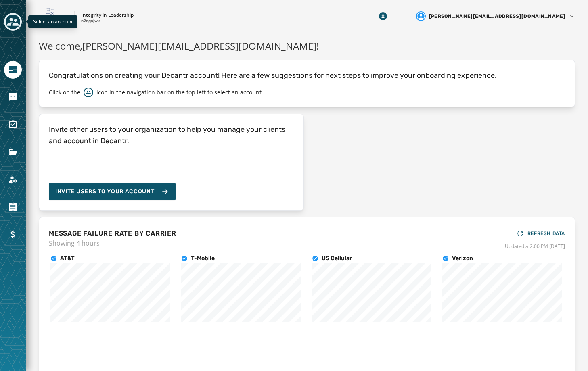  Describe the element at coordinates (546, 233) in the screenshot. I see `span: REFRESH DATA` at that location.